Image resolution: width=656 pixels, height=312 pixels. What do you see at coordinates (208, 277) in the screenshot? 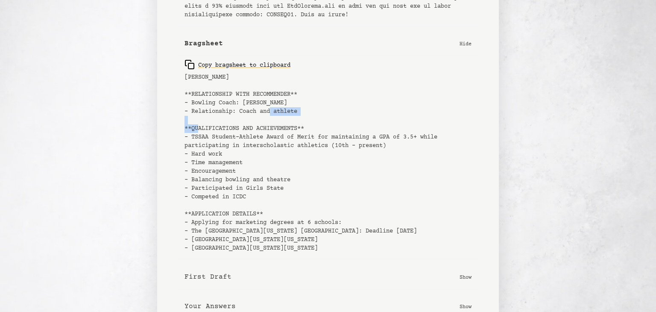
I see `b: First Draft` at bounding box center [208, 277].